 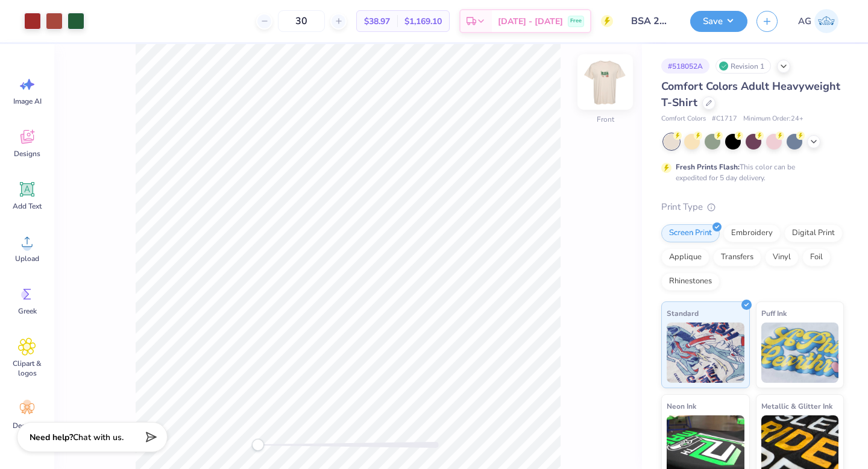 I want to click on div: Front, so click(x=605, y=119).